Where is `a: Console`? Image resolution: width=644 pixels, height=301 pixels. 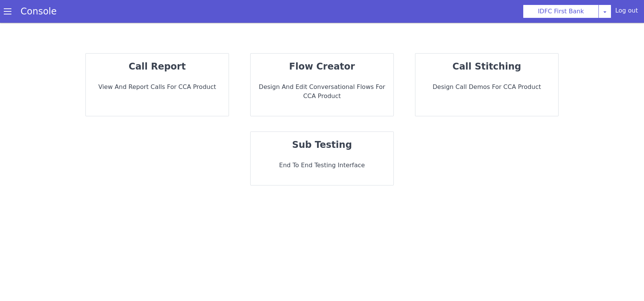
a: Console is located at coordinates (38, 11).